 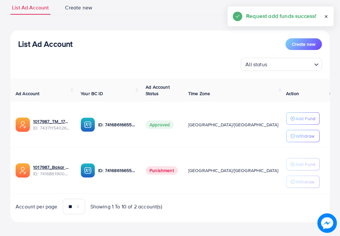 What do you see at coordinates (30, 7) in the screenshot?
I see `span: List Ad Account` at bounding box center [30, 7].